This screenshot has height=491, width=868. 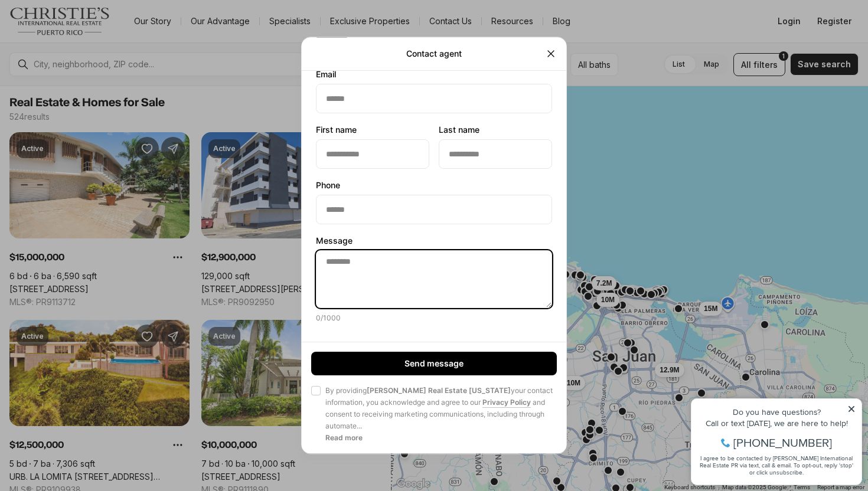 I want to click on p: Contact agent, so click(x=434, y=53).